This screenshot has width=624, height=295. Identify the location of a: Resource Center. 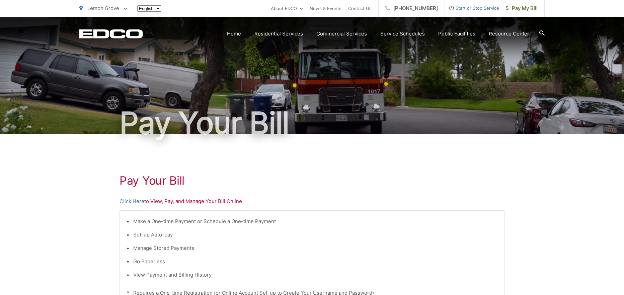
(509, 34).